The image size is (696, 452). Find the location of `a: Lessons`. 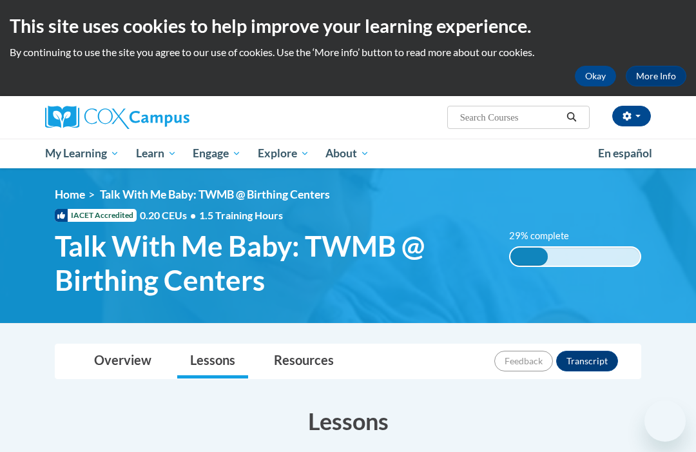

a: Lessons is located at coordinates (213, 361).